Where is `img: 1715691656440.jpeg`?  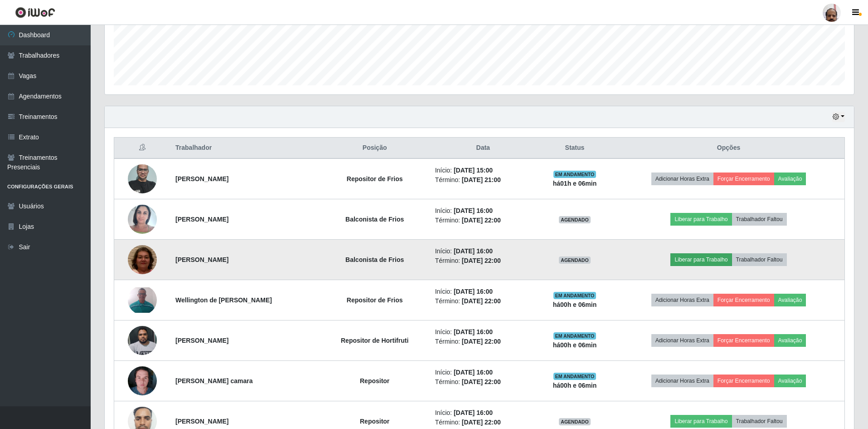 img: 1715691656440.jpeg is located at coordinates (142, 380).